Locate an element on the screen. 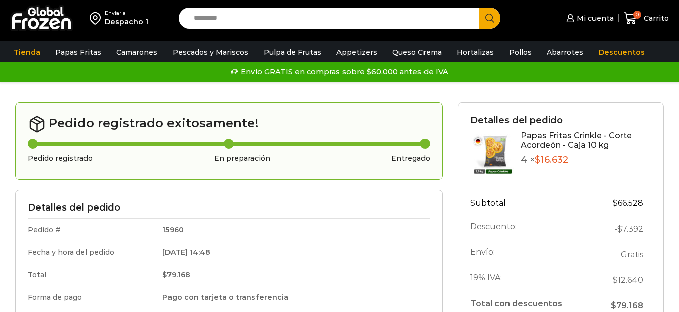 This screenshot has height=312, width=679. a: Pulpa de Frutas is located at coordinates (292, 52).